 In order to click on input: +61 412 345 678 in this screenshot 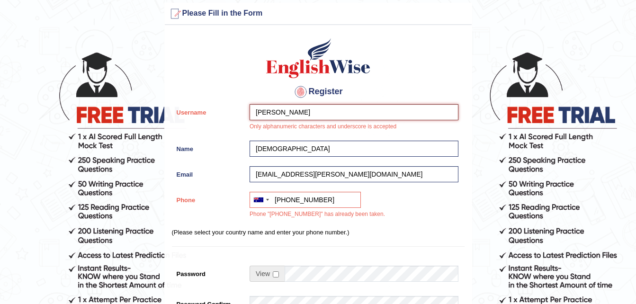, I will do `click(305, 200)`.